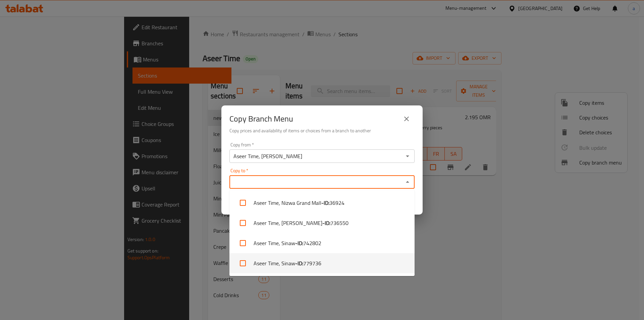 Image resolution: width=644 pixels, height=320 pixels. Describe the element at coordinates (322, 131) in the screenshot. I see `h6: Copy prices and availability of items or choices from a branch to another` at that location.